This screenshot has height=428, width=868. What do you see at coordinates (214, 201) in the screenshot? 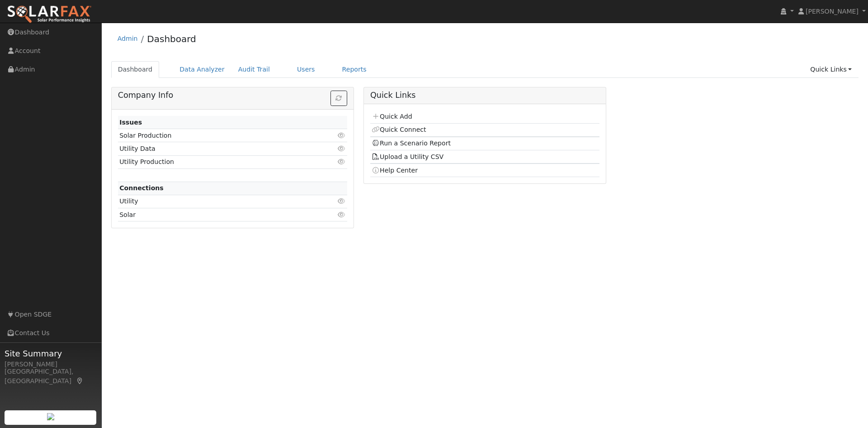
I see `td: Utility` at bounding box center [214, 201].